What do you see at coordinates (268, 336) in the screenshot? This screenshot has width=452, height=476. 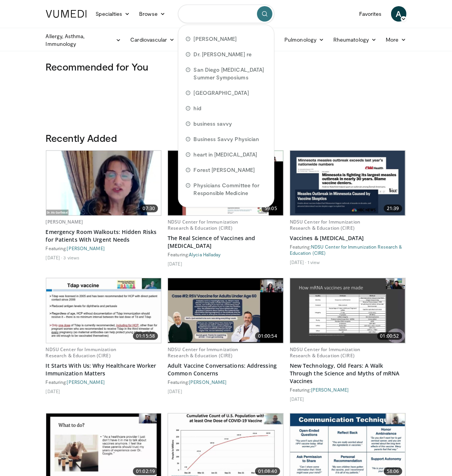 I see `span: 01:00:54` at bounding box center [268, 336].